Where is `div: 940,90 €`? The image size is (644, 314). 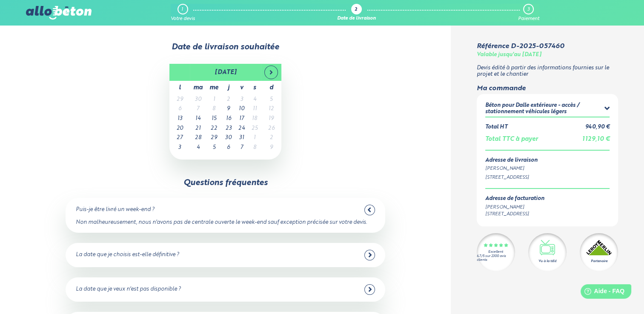
div: 940,90 € is located at coordinates (597, 127).